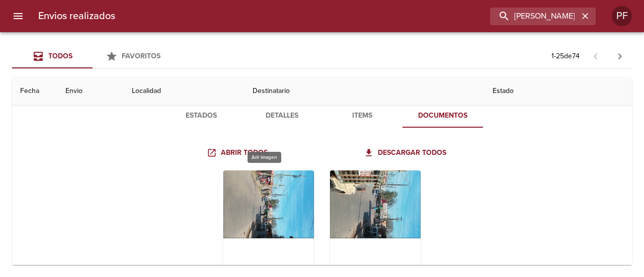 Image resolution: width=644 pixels, height=277 pixels. What do you see at coordinates (406, 153) in the screenshot?
I see `span: Descargar todos` at bounding box center [406, 153].